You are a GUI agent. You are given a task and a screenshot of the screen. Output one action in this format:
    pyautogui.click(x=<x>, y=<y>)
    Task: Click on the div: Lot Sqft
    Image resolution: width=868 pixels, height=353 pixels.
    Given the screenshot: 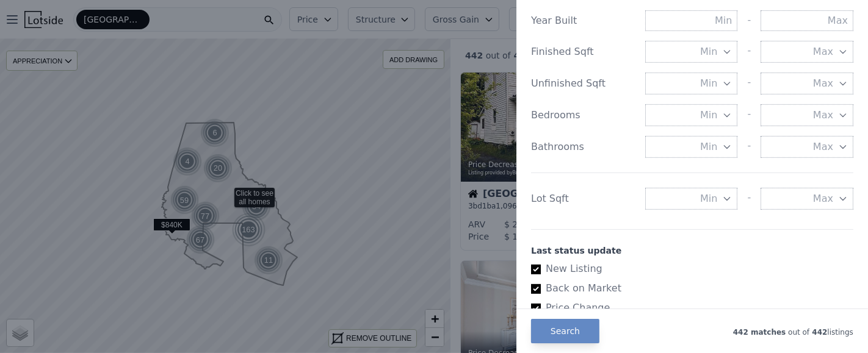 What is the action you would take?
    pyautogui.click(x=583, y=199)
    